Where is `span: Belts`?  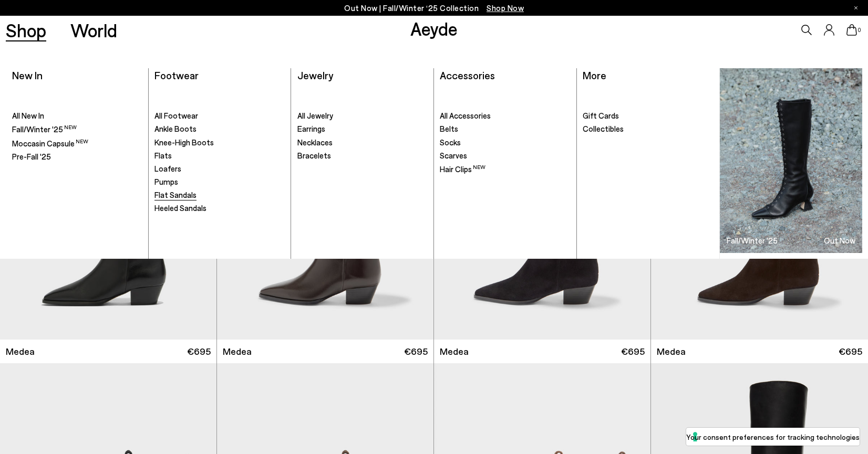 span: Belts is located at coordinates (448, 129).